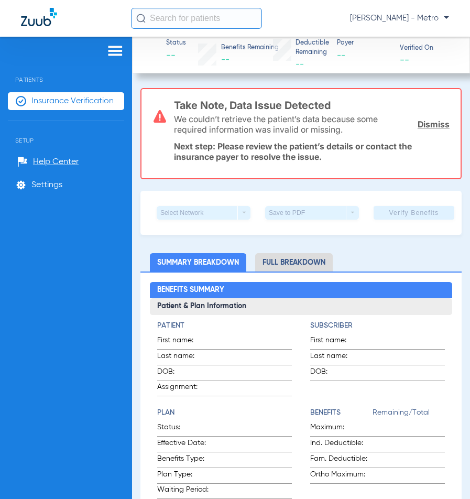 This screenshot has height=499, width=470. Describe the element at coordinates (115, 51) in the screenshot. I see `img: hamburger-icon` at that location.